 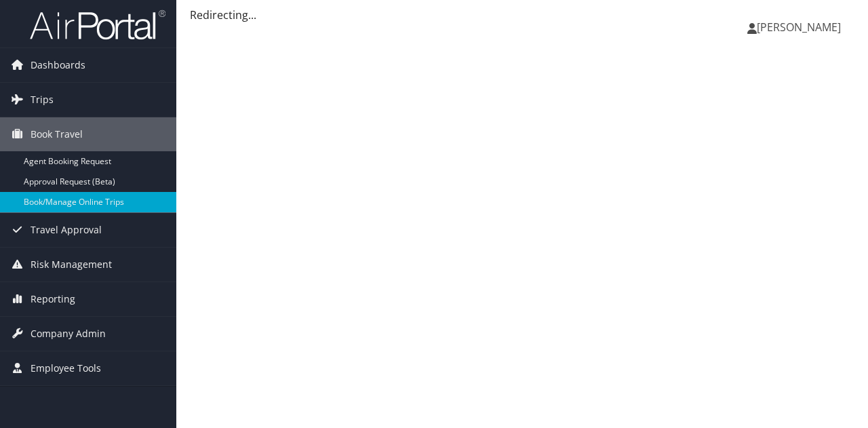 I want to click on span: Employee Tools, so click(x=66, y=368).